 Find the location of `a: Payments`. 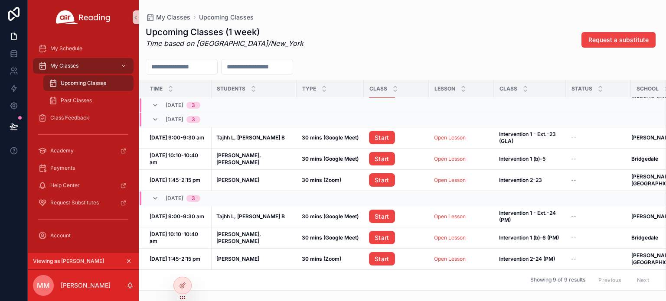

a: Payments is located at coordinates (83, 168).